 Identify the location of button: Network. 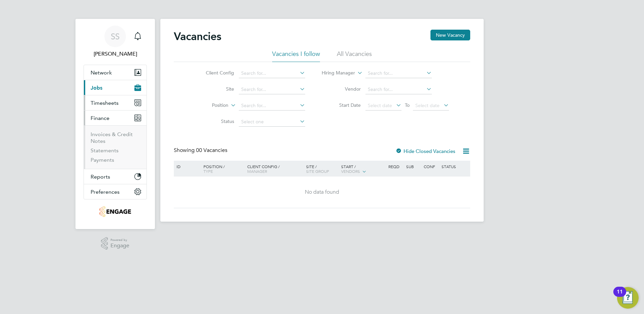
(115, 72).